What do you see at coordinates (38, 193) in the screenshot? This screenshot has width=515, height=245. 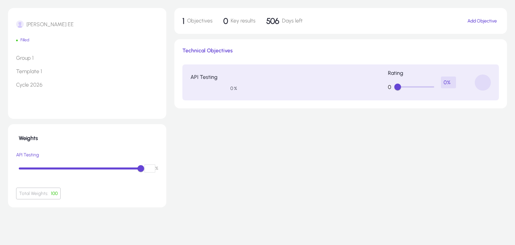 I see `p: Total Weights:` at bounding box center [38, 193].